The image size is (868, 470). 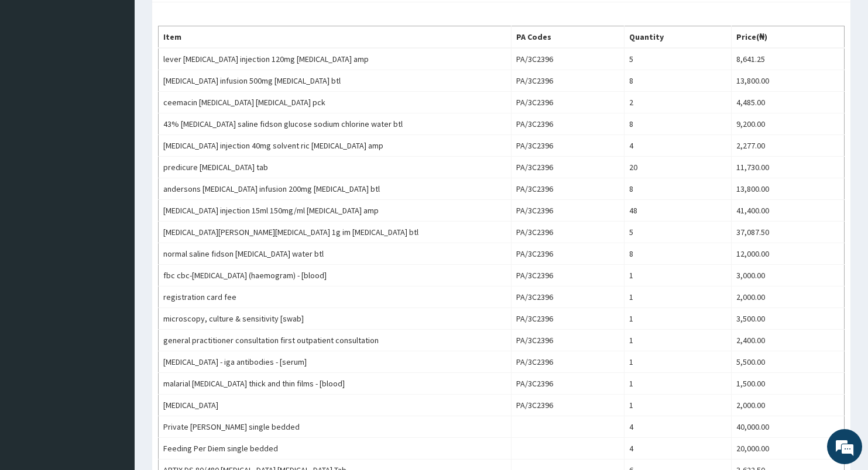 I want to click on td: microscopy, culture & sensitivity [swab], so click(x=335, y=319).